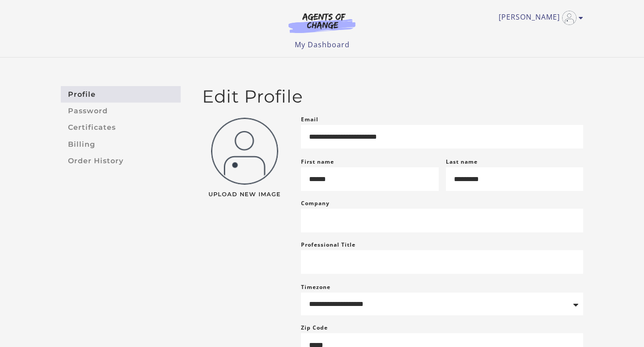 The height and width of the screenshot is (347, 644). I want to click on label: Professional Title, so click(328, 245).